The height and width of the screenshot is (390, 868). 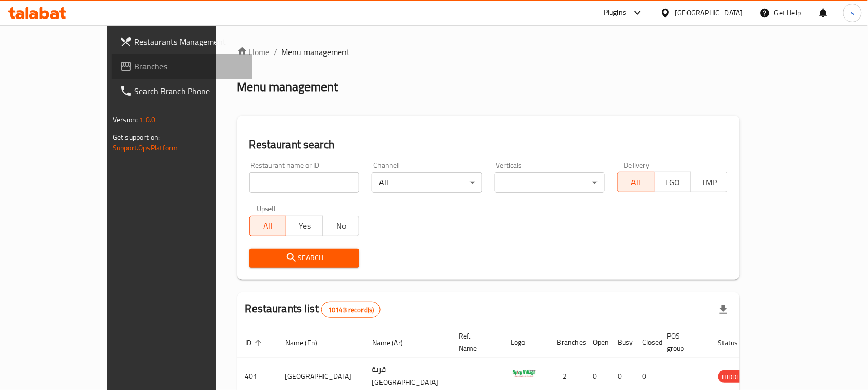 I want to click on h2: Menu management, so click(x=287, y=87).